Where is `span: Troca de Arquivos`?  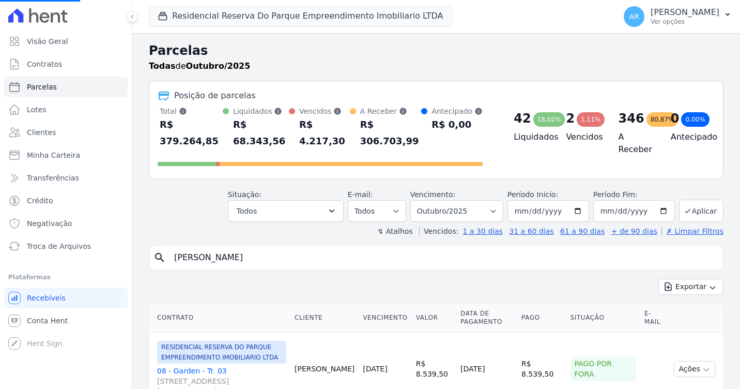 span: Troca de Arquivos is located at coordinates (59, 246).